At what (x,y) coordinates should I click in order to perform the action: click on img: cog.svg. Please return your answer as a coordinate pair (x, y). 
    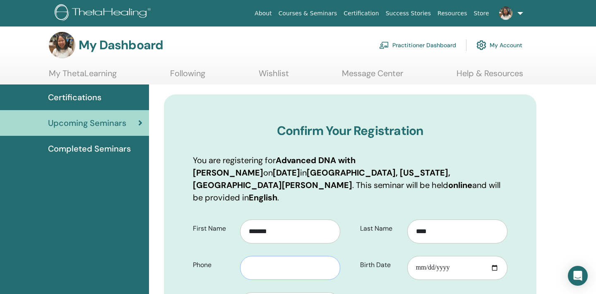
    Looking at the image, I should click on (482, 45).